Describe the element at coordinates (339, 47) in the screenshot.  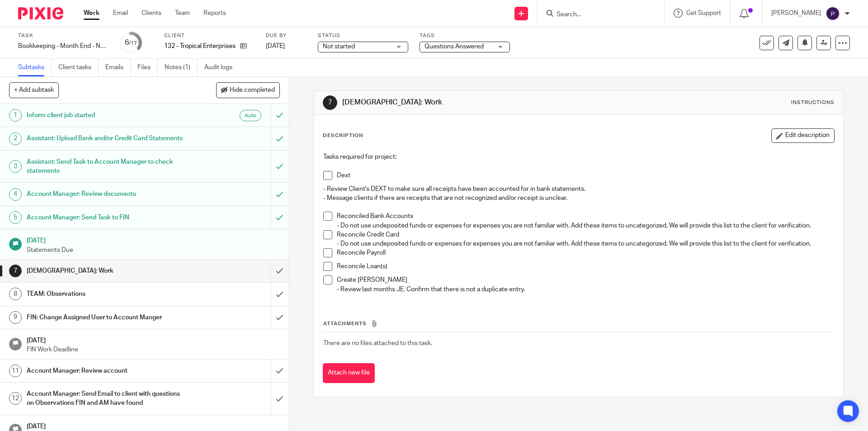
I see `span: Not started` at that location.